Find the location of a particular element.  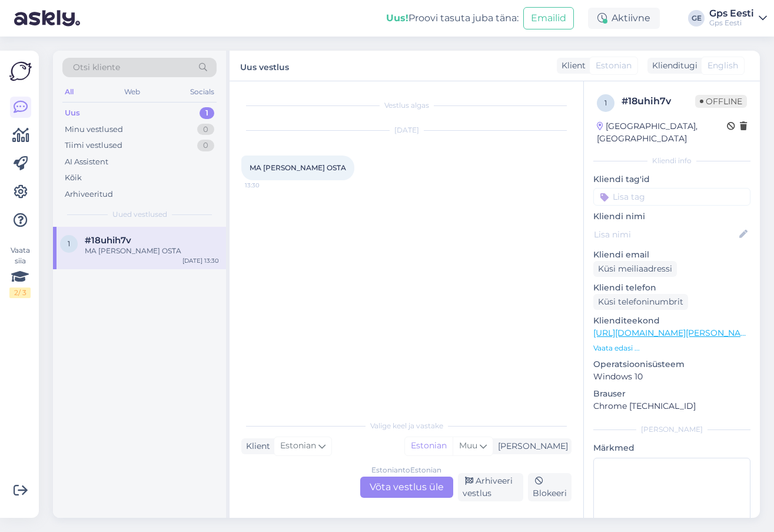

p: Kliendi telefon is located at coordinates (672, 287).